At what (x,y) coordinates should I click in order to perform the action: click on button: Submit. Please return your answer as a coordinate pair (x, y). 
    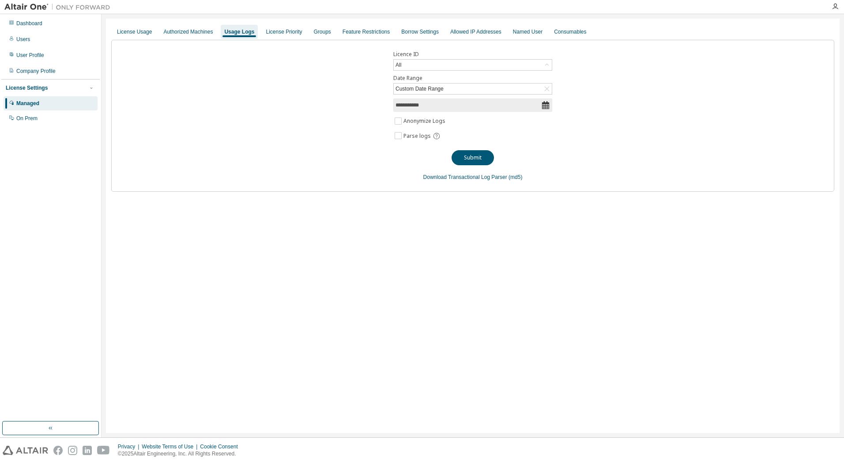
    Looking at the image, I should click on (473, 158).